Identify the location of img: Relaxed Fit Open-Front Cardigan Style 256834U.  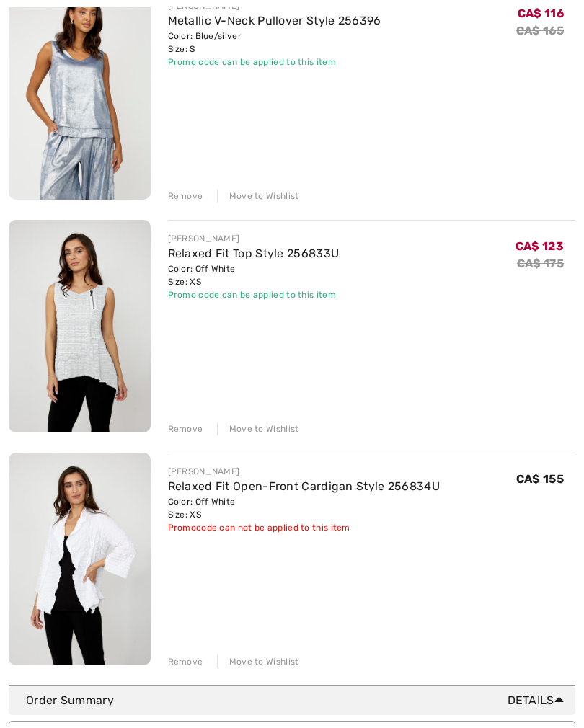
(79, 559).